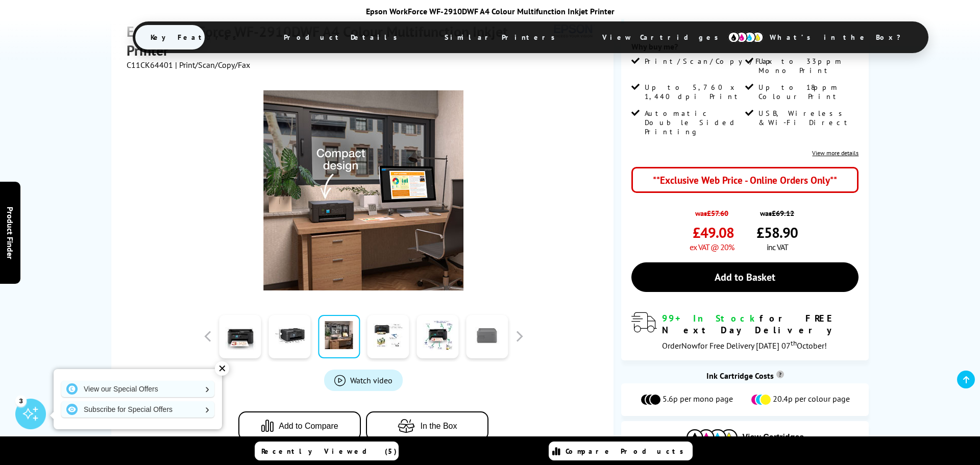 Image resolution: width=980 pixels, height=465 pixels. I want to click on img: Cartridges, so click(712, 437).